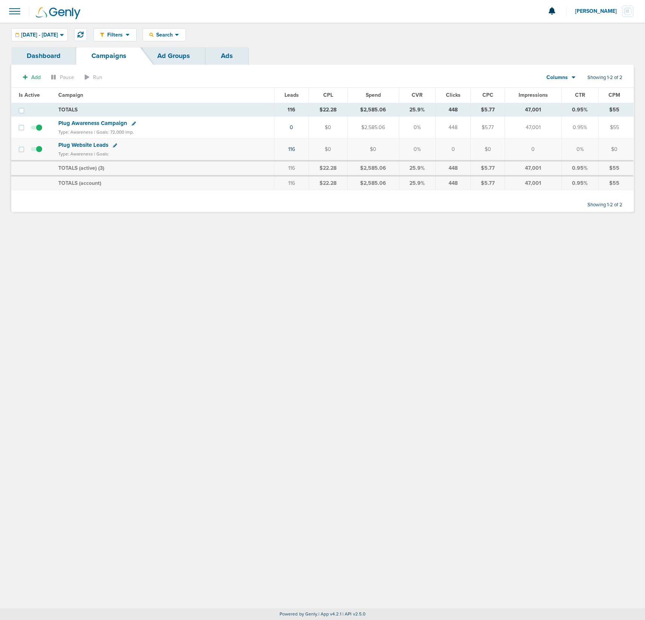  What do you see at coordinates (109, 56) in the screenshot?
I see `a: Campaigns` at bounding box center [109, 56].